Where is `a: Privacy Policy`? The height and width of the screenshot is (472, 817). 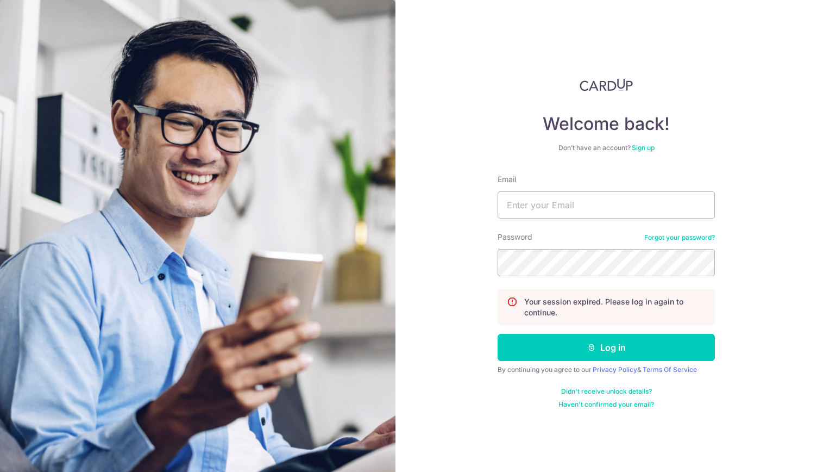 a: Privacy Policy is located at coordinates (615, 369).